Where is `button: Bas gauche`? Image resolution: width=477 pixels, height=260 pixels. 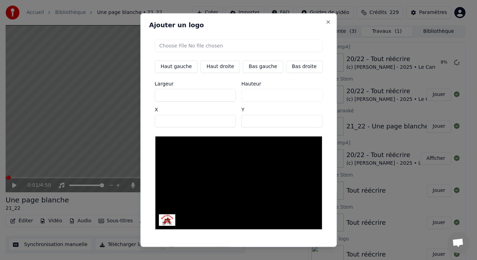
button: Bas gauche is located at coordinates (263, 66).